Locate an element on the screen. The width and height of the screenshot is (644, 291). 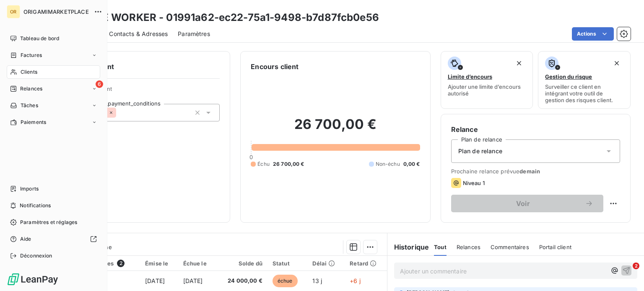
span: Portail client is located at coordinates (555, 247).